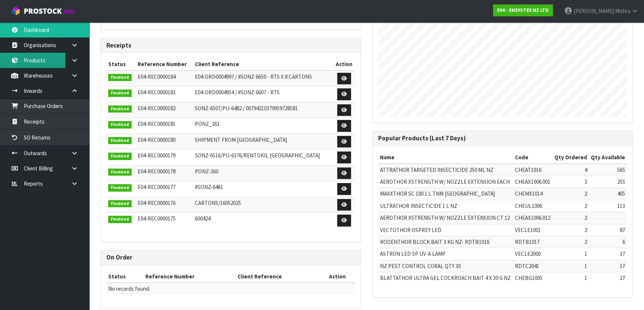 This screenshot has width=644, height=310. Describe the element at coordinates (203, 218) in the screenshot. I see `span: 600424` at that location.